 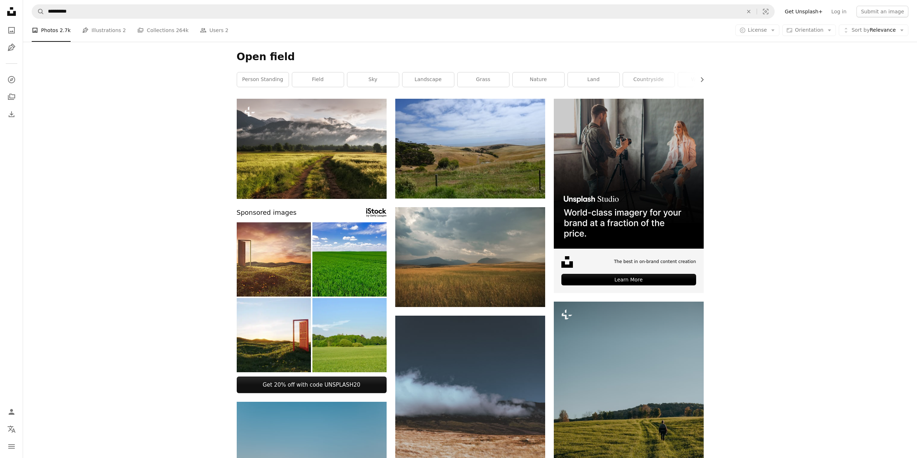 I want to click on a: Log in, so click(x=839, y=12).